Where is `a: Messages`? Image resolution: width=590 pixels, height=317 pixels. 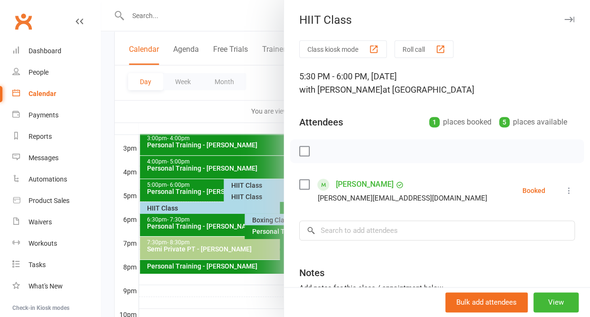 a: Messages is located at coordinates (56, 158).